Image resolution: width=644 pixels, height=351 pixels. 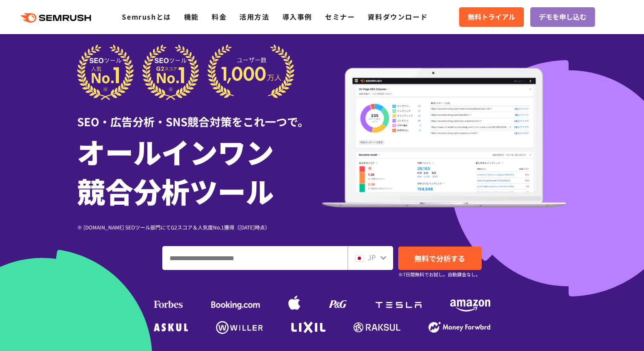 I want to click on a: Semrushとは, so click(x=146, y=17).